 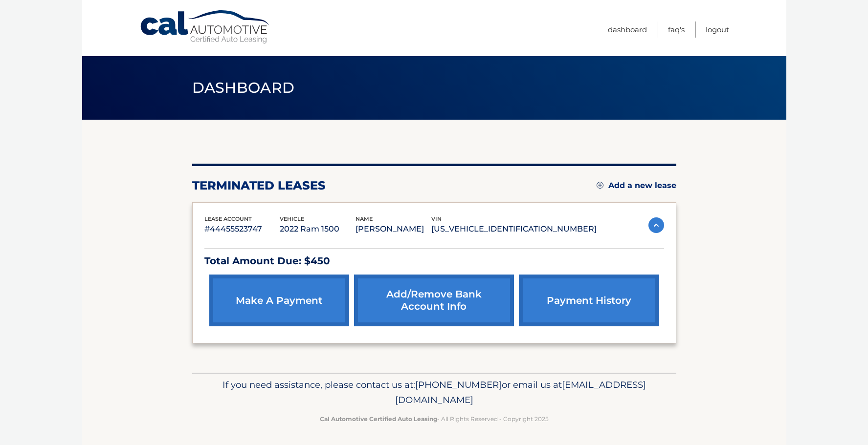 I want to click on a: Logout, so click(x=718, y=29).